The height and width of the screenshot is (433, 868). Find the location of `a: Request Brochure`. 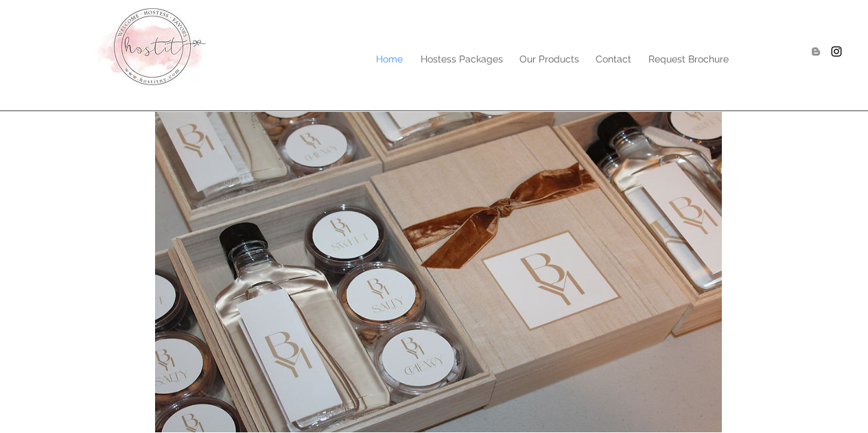

a: Request Brochure is located at coordinates (688, 59).